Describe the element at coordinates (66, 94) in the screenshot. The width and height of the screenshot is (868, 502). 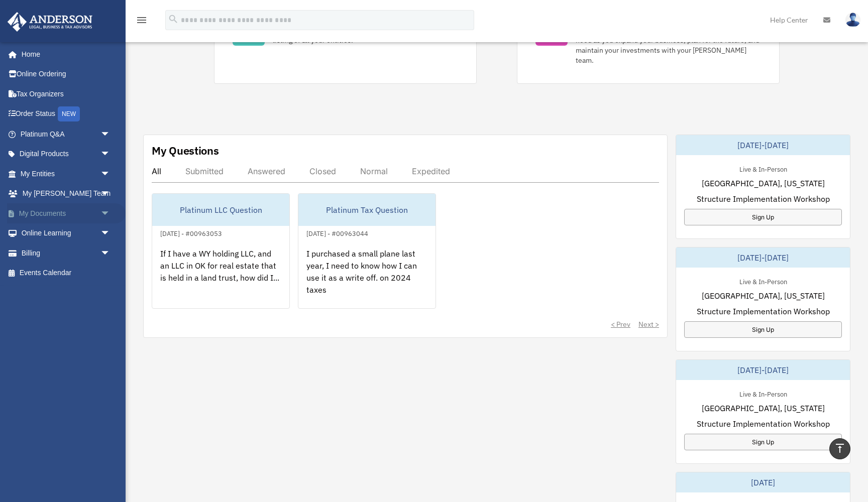
I see `a: Tax Organizers` at that location.